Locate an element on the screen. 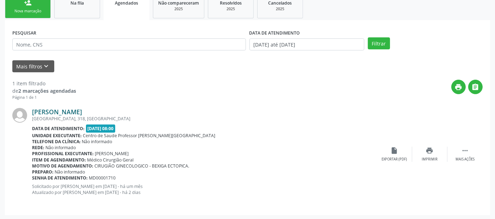  b: Profissional executante: is located at coordinates (63, 153).